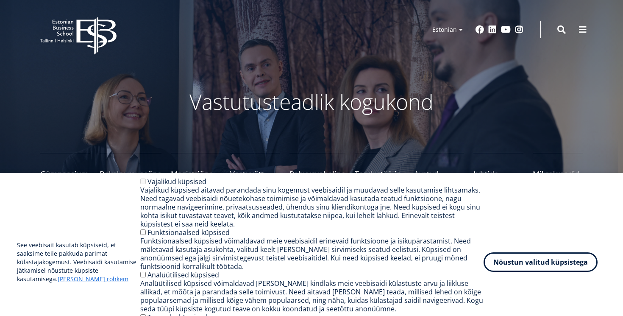 This screenshot has width=623, height=316. Describe the element at coordinates (130, 169) in the screenshot. I see `a: Bakalaureuseõpe` at that location.